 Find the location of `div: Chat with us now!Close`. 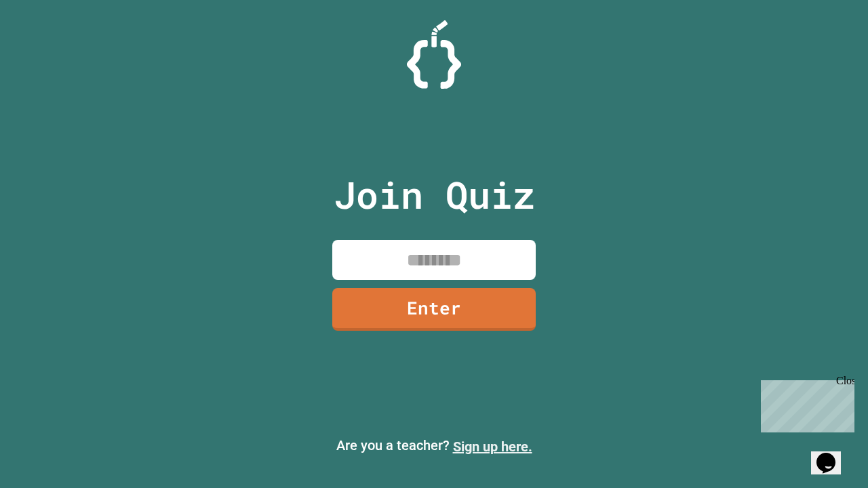

div: Chat with us now!Close is located at coordinates (50, 46).